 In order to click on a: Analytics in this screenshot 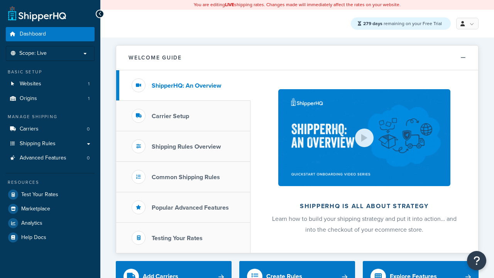, I will do `click(50, 223)`.